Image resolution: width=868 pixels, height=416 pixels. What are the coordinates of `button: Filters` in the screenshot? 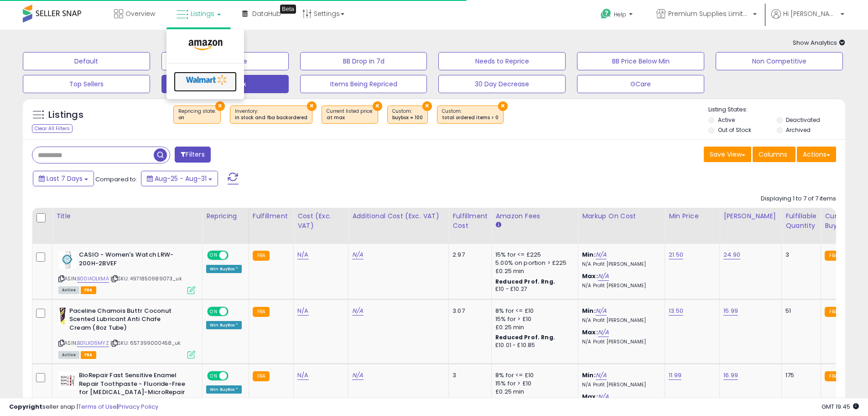 It's located at (192, 154).